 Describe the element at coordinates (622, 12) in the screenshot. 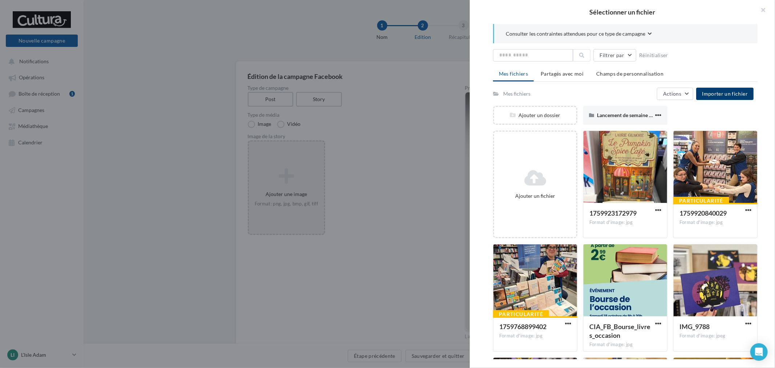

I see `h2: Sélectionner un fichier` at that location.